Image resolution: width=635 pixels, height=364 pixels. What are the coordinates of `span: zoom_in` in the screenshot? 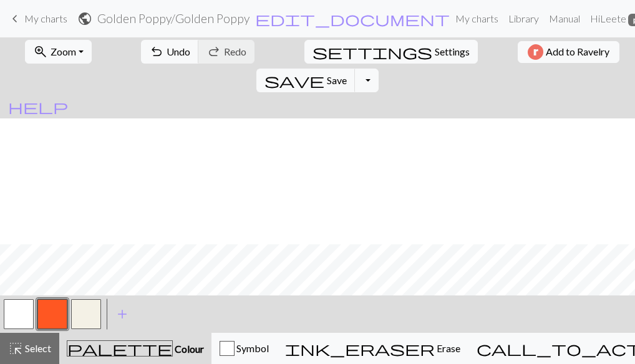 It's located at (41, 52).